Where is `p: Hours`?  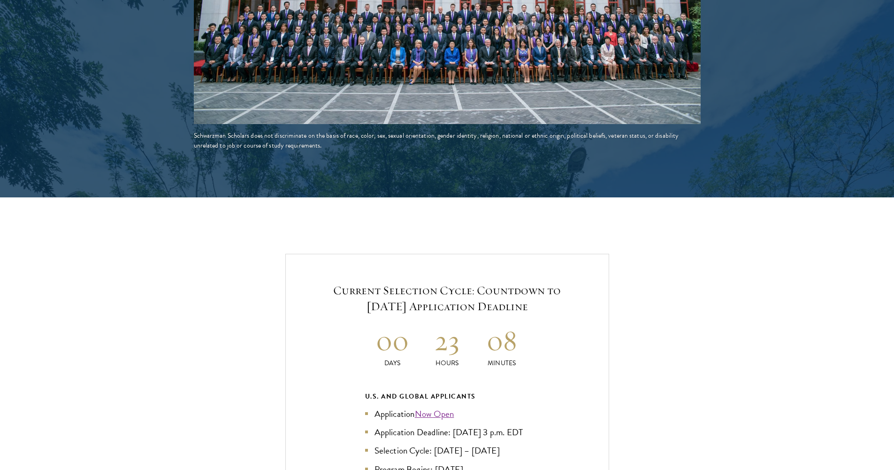 p: Hours is located at coordinates (447, 362).